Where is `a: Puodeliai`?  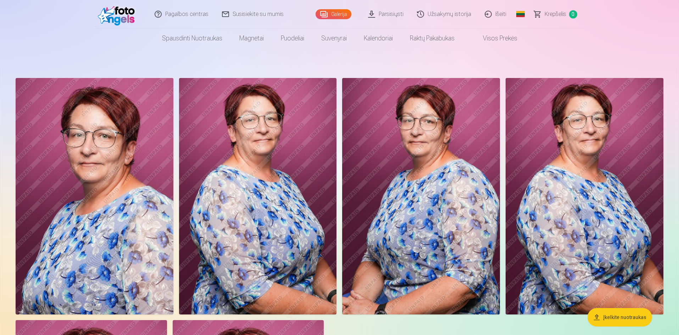
a: Puodeliai is located at coordinates (292, 38).